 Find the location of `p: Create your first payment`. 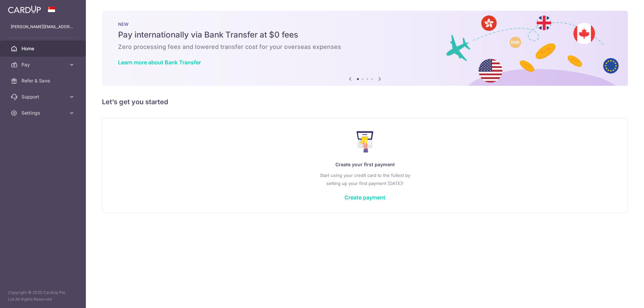

p: Create your first payment is located at coordinates (365, 165).